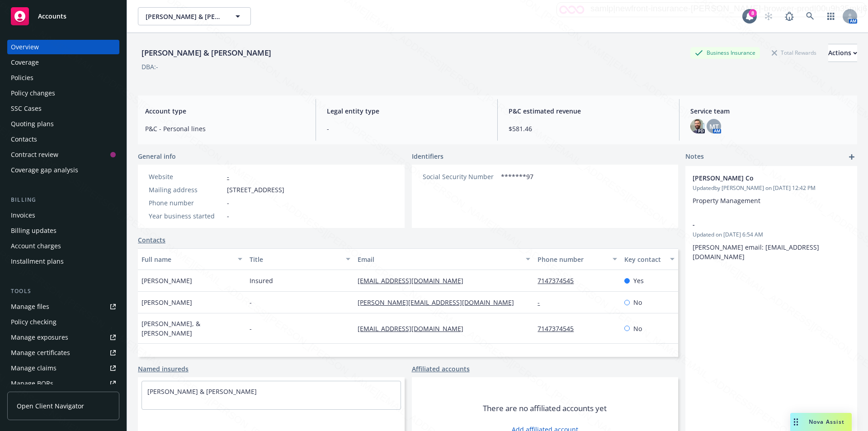 The height and width of the screenshot is (431, 868). Describe the element at coordinates (694, 157) in the screenshot. I see `span: Notes` at that location.